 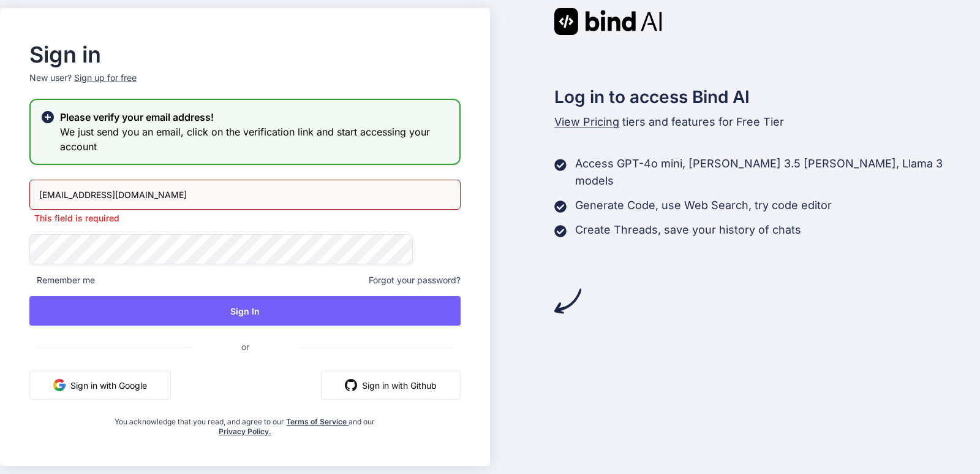 What do you see at coordinates (245, 431) in the screenshot?
I see `a: Privacy Policy.` at bounding box center [245, 431].